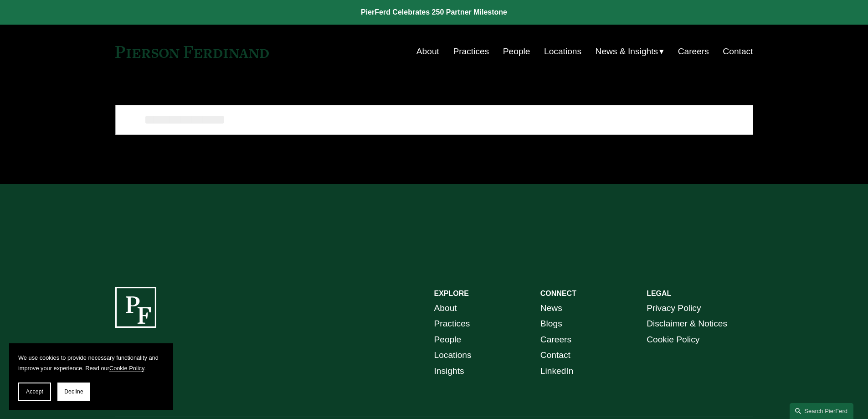 Image resolution: width=868 pixels, height=419 pixels. What do you see at coordinates (91, 363) in the screenshot?
I see `p: We use cookies to provide necessary functionality and improve your experience. Read our .` at bounding box center [91, 363].